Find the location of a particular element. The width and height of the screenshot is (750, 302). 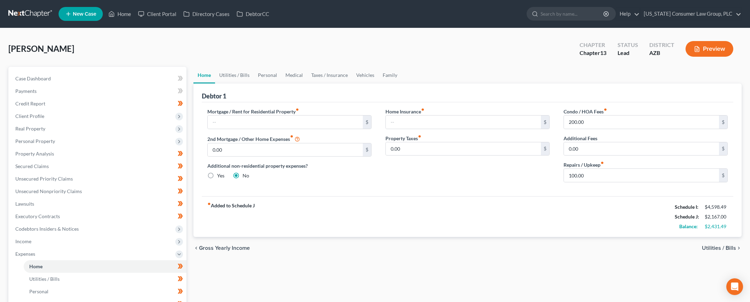

label: Additional Fees is located at coordinates (580, 138).